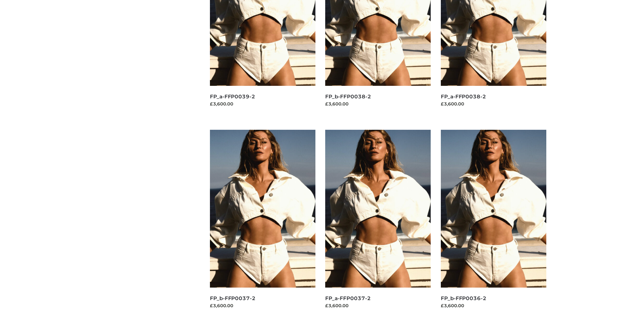 This screenshot has width=644, height=318. I want to click on a: FP_a-FFP0039-2, so click(233, 96).